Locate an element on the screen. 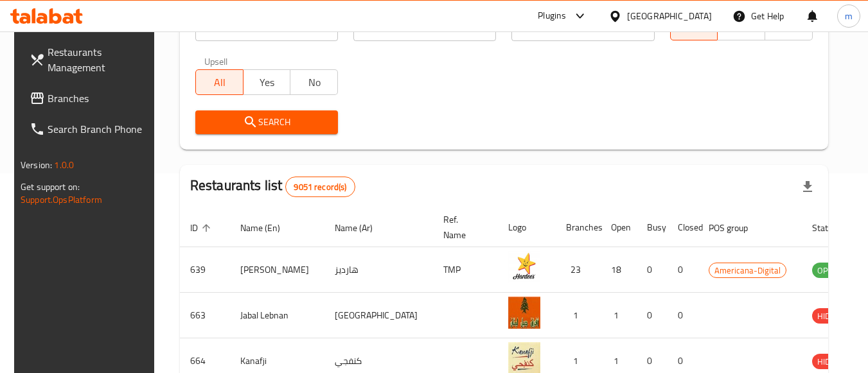  td: 639 is located at coordinates (205, 270).